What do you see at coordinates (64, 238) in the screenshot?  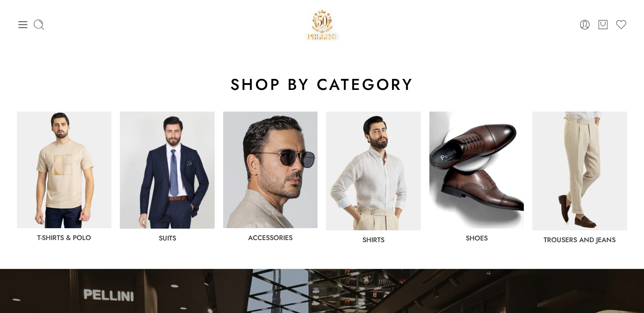 I see `a: T-Shirts & Polo` at bounding box center [64, 238].